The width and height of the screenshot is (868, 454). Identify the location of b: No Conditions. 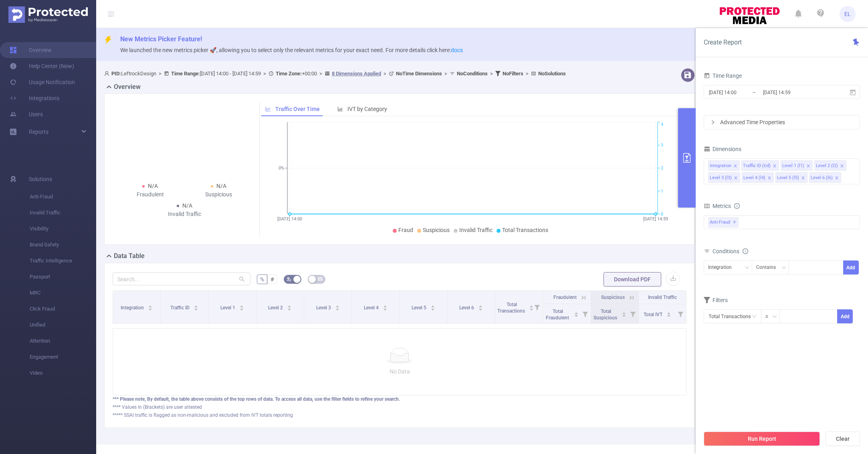
(472, 73).